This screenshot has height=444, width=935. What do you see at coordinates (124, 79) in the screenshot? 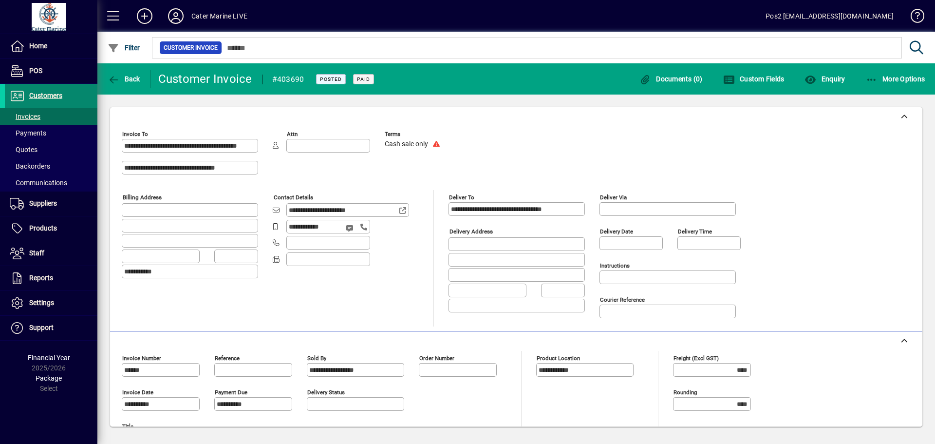
I see `button: Back` at bounding box center [124, 79].